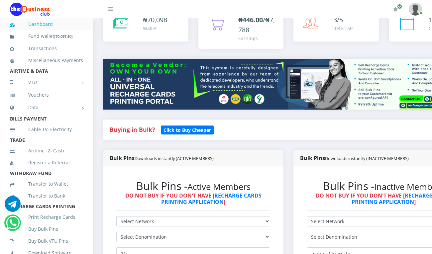  I want to click on a: Buy Bulk VTU Pins, so click(47, 242).